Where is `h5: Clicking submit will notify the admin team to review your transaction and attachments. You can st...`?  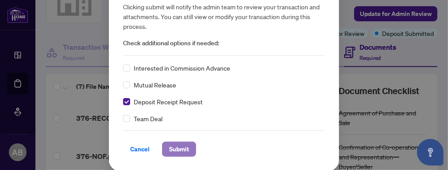 h5: Clicking submit will notify the admin team to review your transaction and attachments. You can st... is located at coordinates (224, 16).